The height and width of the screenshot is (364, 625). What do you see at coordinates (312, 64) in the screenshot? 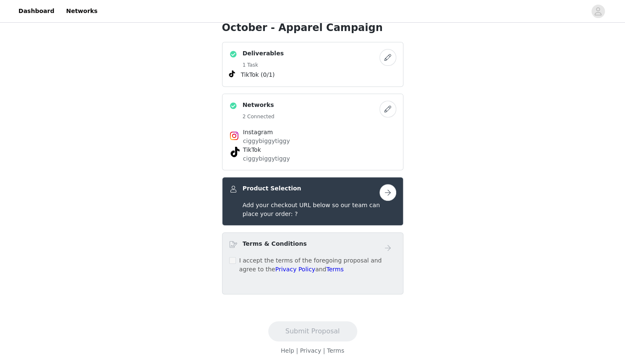
I see `div: Deliverables` at bounding box center [312, 64].